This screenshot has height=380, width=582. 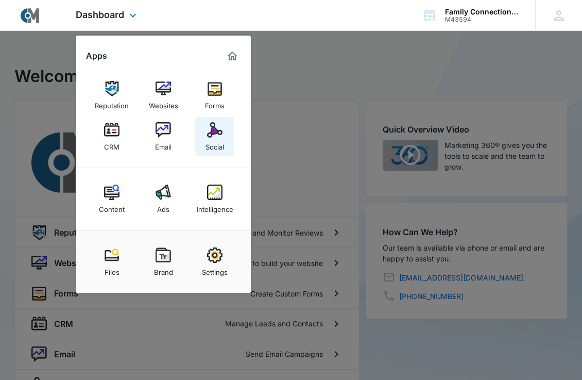 I want to click on div: CRM, so click(x=112, y=144).